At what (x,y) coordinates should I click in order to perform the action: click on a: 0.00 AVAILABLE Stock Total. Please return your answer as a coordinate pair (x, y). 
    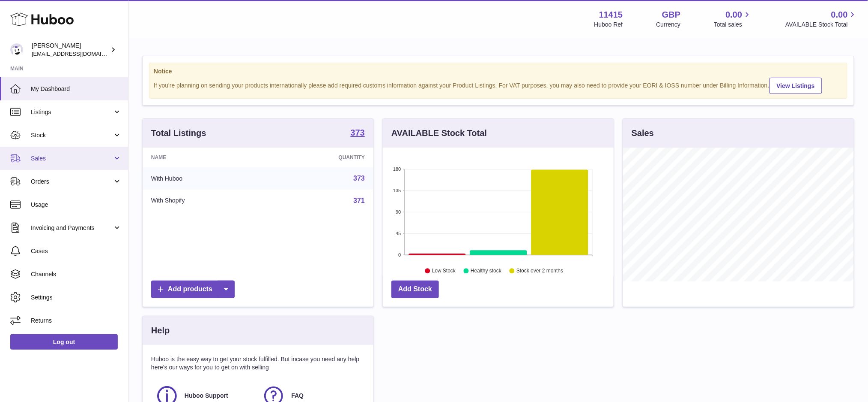
    Looking at the image, I should click on (821, 19).